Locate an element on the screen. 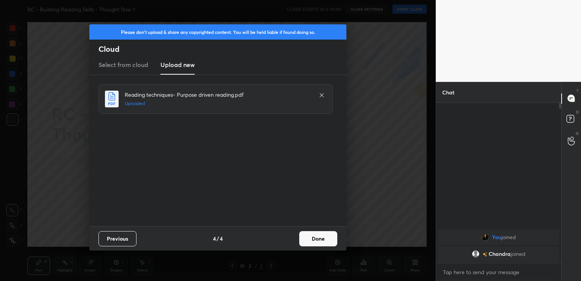  p: G is located at coordinates (578, 133).